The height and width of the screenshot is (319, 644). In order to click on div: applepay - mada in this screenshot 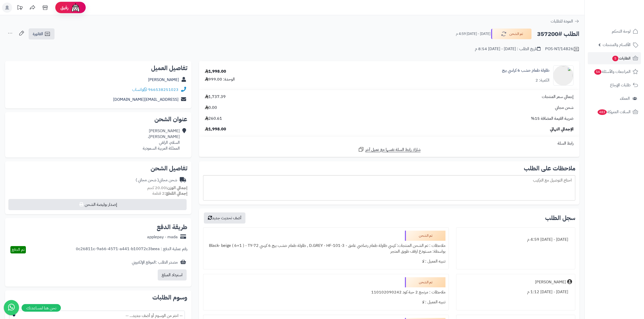, I will do `click(162, 237)`.